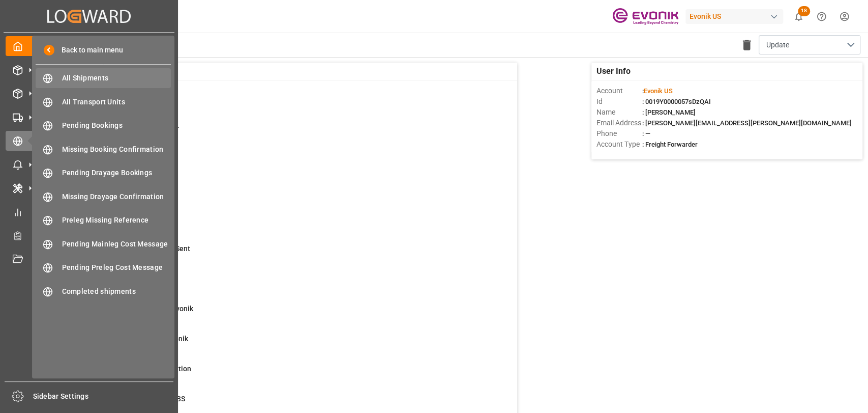 The width and height of the screenshot is (868, 413). I want to click on span: Pending Bookings, so click(116, 125).